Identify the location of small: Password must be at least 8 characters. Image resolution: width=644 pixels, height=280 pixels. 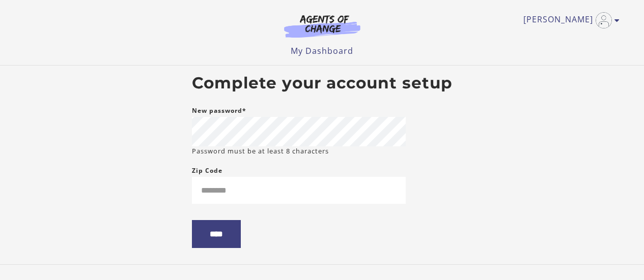
(261, 151).